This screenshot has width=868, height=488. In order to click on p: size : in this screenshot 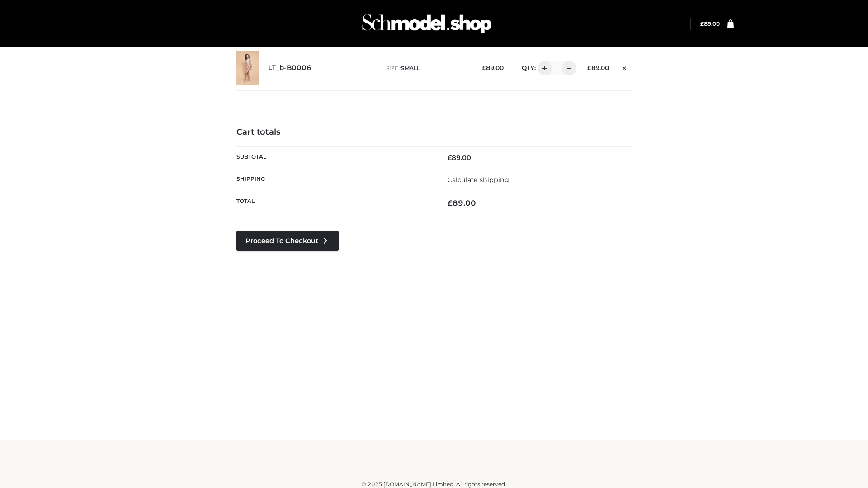, I will do `click(427, 69)`.